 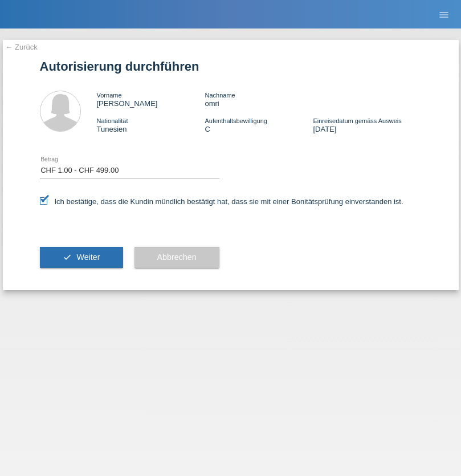 What do you see at coordinates (444, 14) in the screenshot?
I see `a: menu` at bounding box center [444, 14].